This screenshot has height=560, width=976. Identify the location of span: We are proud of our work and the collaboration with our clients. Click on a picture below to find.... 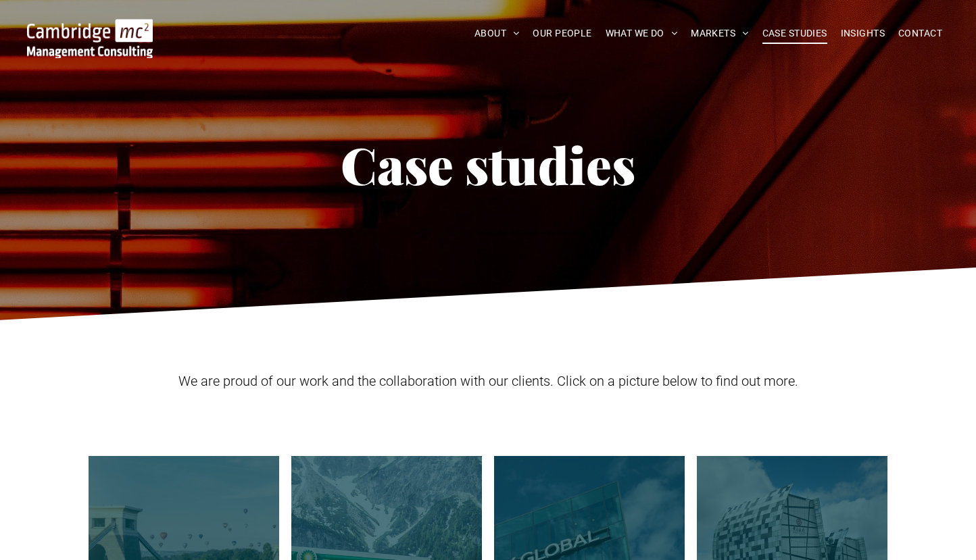
(488, 381).